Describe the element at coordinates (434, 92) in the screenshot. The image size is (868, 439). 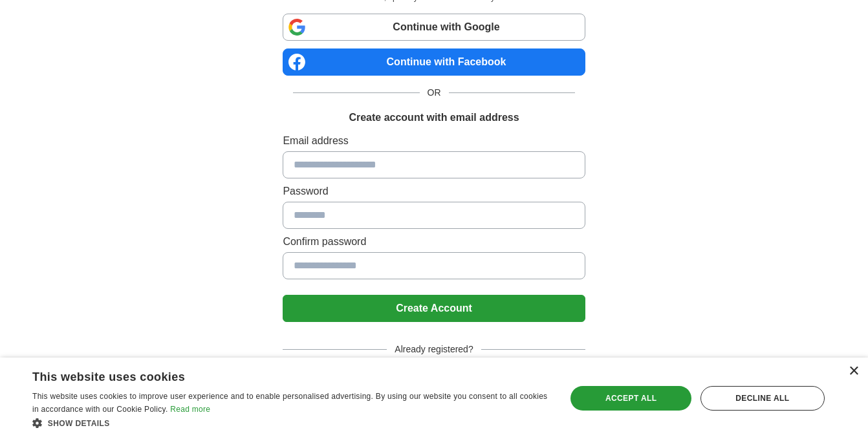
I see `span: OR` at that location.